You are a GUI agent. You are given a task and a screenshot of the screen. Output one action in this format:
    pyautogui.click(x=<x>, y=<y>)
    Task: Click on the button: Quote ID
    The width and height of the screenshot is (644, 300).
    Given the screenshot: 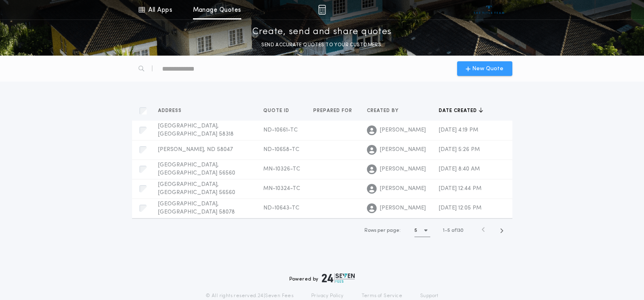 What is the action you would take?
    pyautogui.click(x=279, y=111)
    